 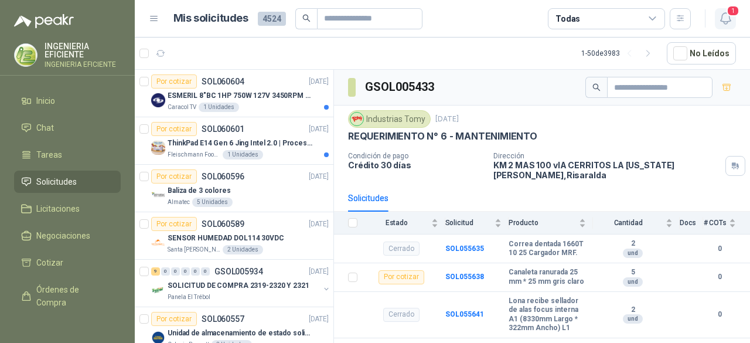 What do you see at coordinates (238, 271) in the screenshot?
I see `p: GSOL005934` at bounding box center [238, 271].